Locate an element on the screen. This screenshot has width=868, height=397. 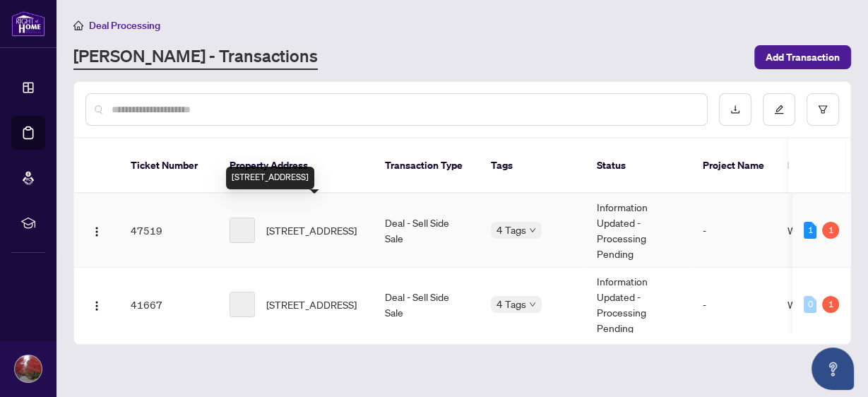
th: Property Address is located at coordinates (296, 166).